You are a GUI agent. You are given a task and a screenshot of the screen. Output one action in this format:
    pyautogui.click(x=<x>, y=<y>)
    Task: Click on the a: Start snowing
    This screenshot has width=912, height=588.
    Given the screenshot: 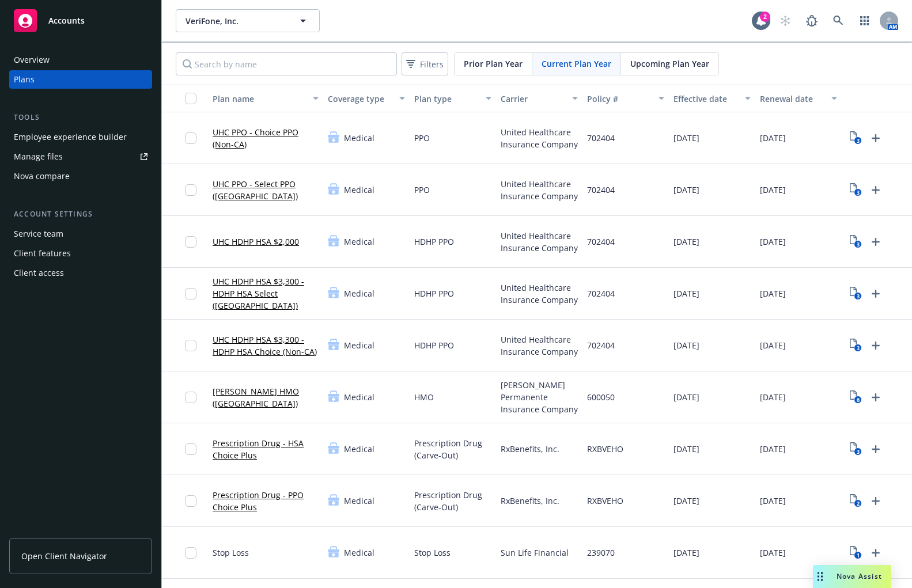 What is the action you would take?
    pyautogui.click(x=785, y=20)
    